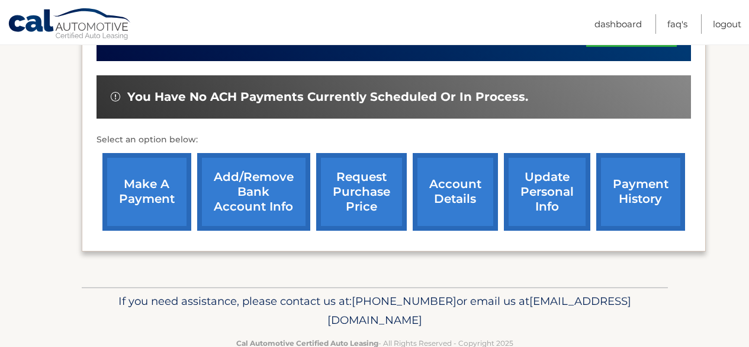 This screenshot has width=749, height=347. Describe the element at coordinates (254, 191) in the screenshot. I see `a: Add/Remove bank account info` at that location.